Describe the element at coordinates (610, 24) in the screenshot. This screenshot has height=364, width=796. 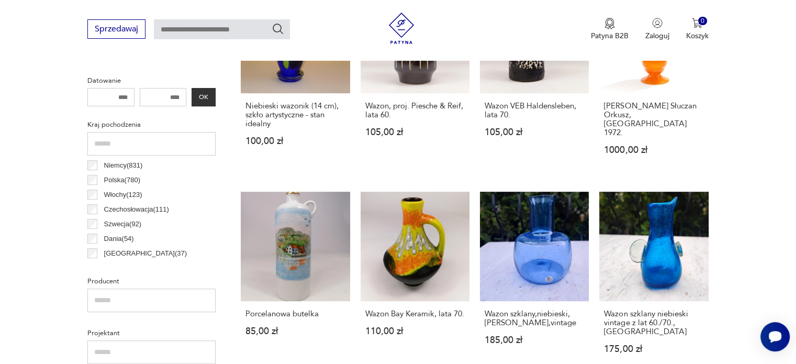
I see `img: Ikona medalu` at that location.